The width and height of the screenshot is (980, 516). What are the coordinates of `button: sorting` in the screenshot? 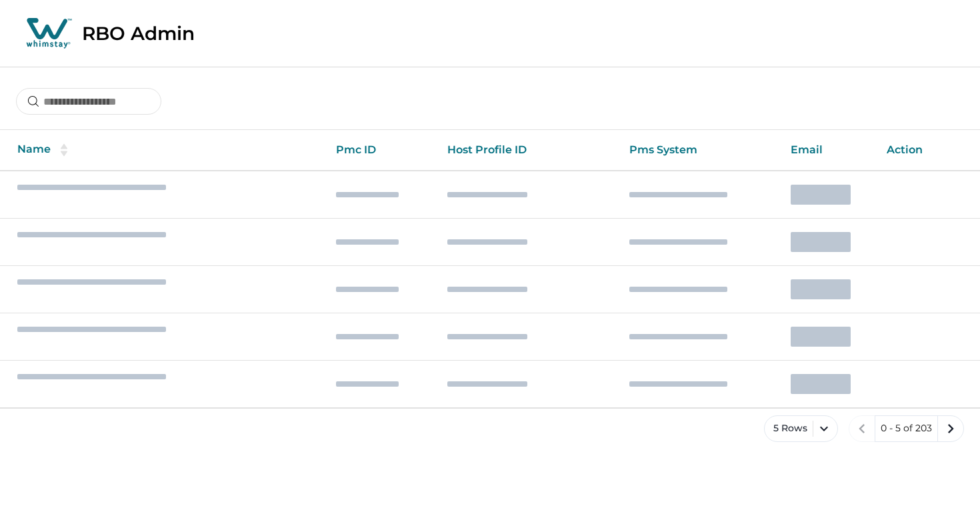 It's located at (64, 150).